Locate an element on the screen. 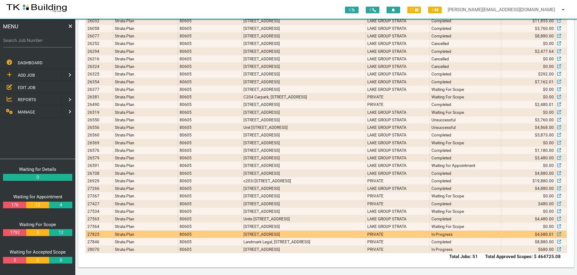  td: 26325 is located at coordinates (99, 74).